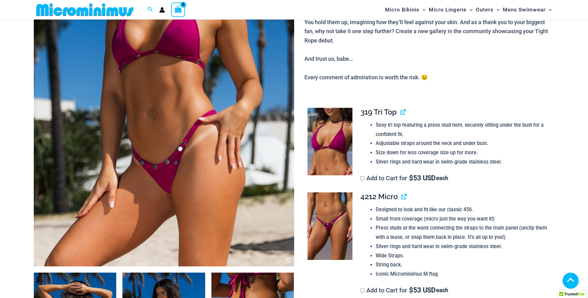 This screenshot has height=298, width=588. Describe the element at coordinates (402, 10) in the screenshot. I see `span: Micro Bikinis` at that location.